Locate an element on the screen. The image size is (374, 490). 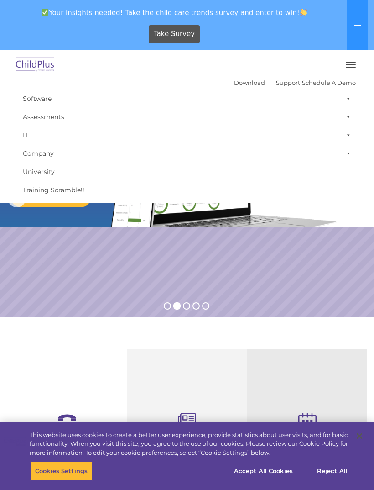
a: Schedule A Demo is located at coordinates (329, 83).